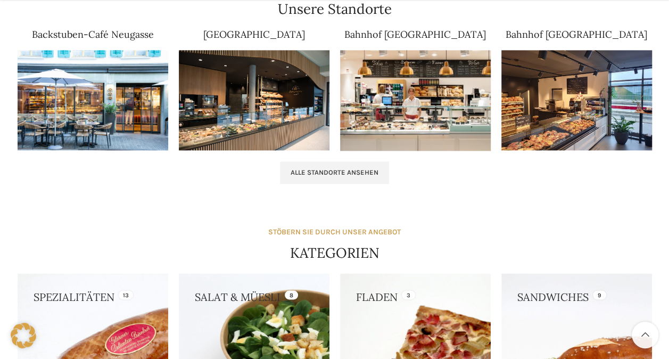 This screenshot has width=669, height=359. Describe the element at coordinates (334, 172) in the screenshot. I see `a: Alle Standorte ansehen` at that location.